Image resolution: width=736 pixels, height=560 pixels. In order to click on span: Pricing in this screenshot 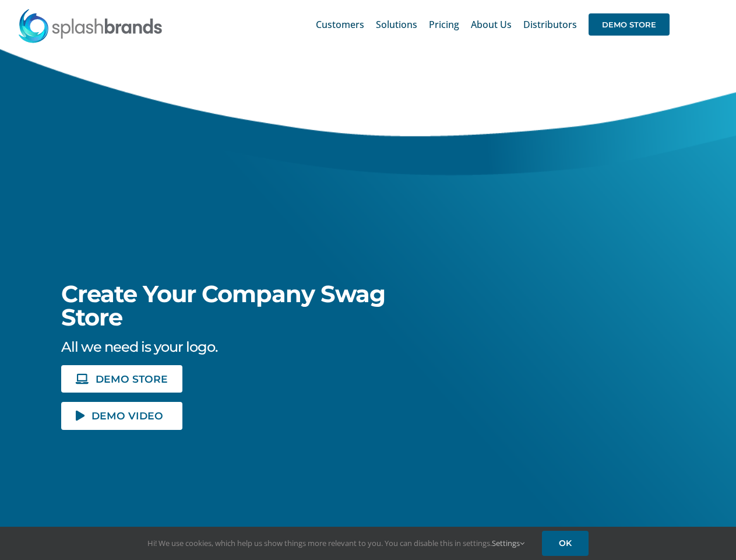, I will do `click(445, 25)`.